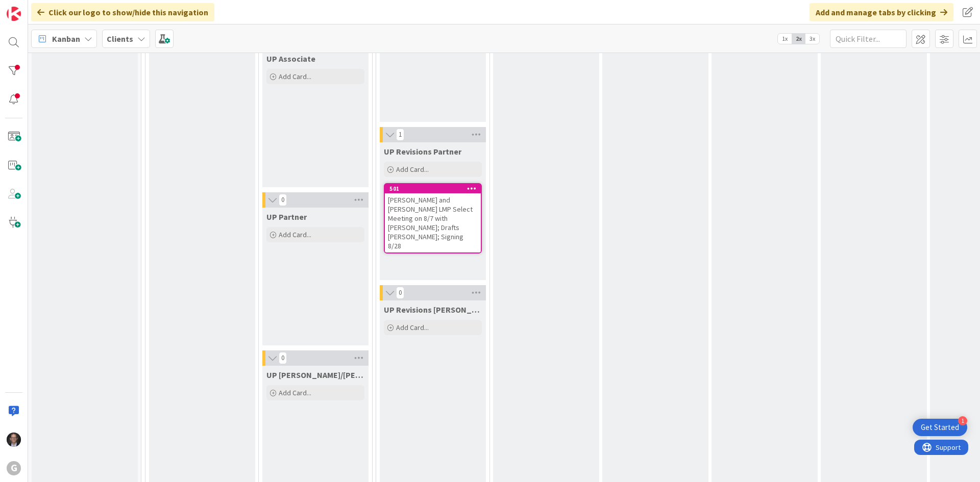  What do you see at coordinates (433, 310) in the screenshot?
I see `span: UP Revisions Brad/Jonas` at bounding box center [433, 310].